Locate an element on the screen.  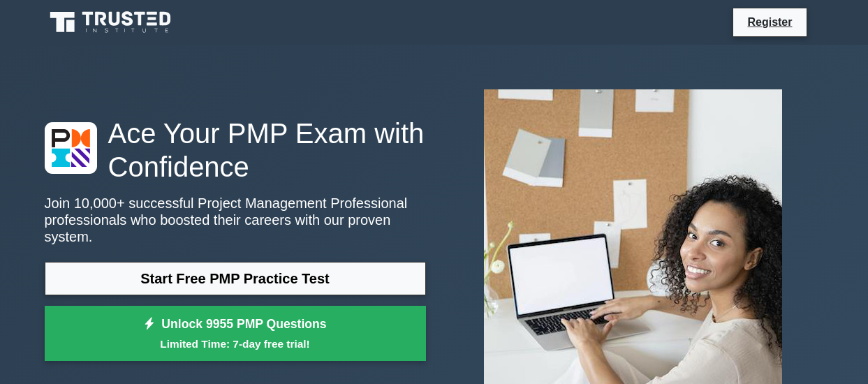
h1: Ace Your PMP Exam with Confidence is located at coordinates (235, 150).